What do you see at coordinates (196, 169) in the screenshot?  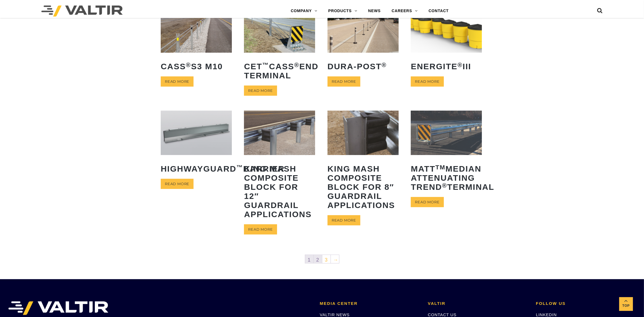 I see `h2: HighwayGuard Barrier` at bounding box center [196, 169].